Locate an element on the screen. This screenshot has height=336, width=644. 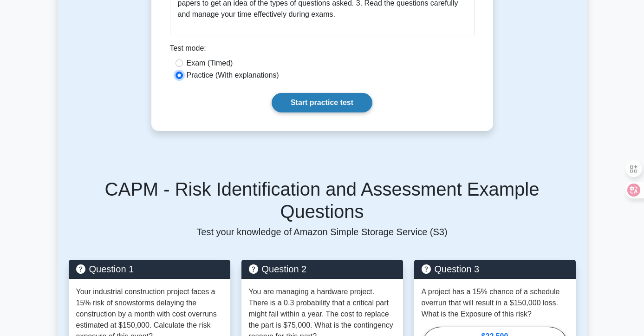
a: Start practice test is located at coordinates (322, 102).